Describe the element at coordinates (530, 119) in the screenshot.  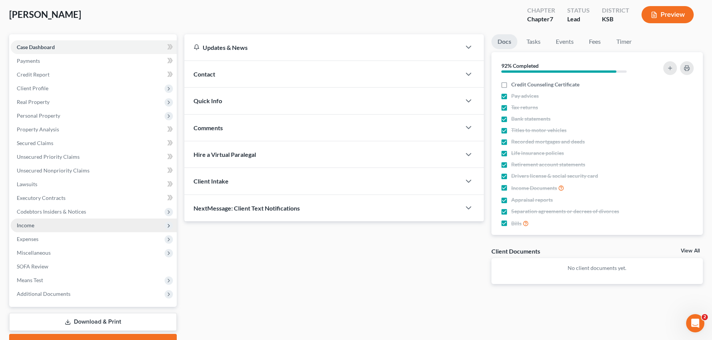
I see `span: Bank statements` at that location.